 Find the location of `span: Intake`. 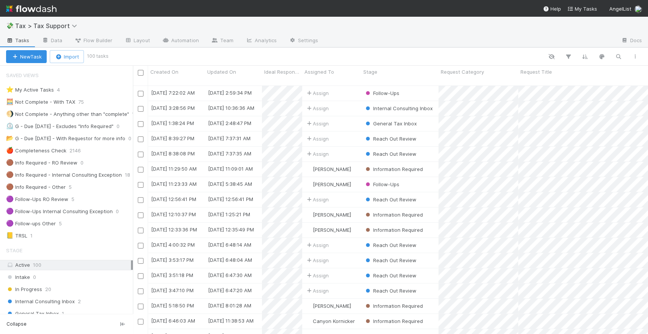

span: Intake is located at coordinates (18, 277).